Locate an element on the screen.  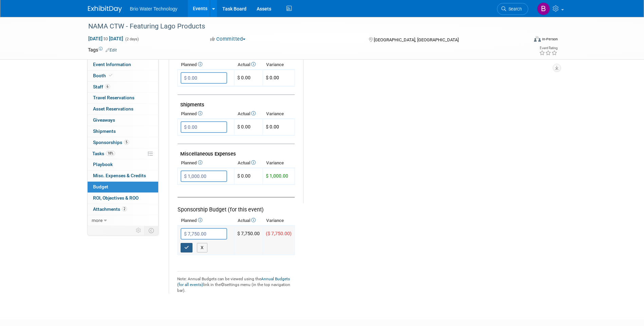
span: Brio Water Technology is located at coordinates (154, 9).